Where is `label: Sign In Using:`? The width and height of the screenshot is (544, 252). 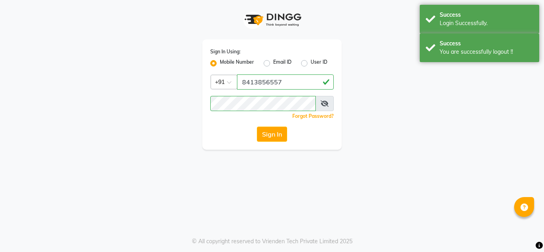
label: Sign In Using: is located at coordinates (225, 52).